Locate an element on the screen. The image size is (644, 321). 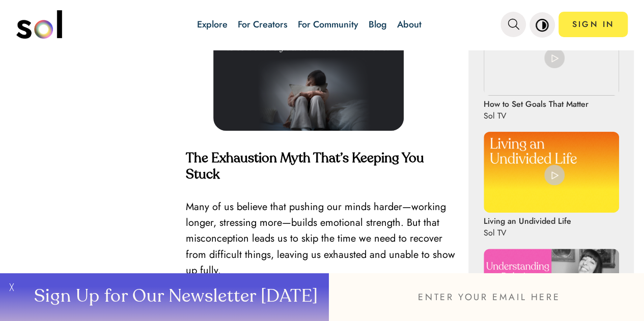
img: How to Set Goals That Matter is located at coordinates (551, 55).